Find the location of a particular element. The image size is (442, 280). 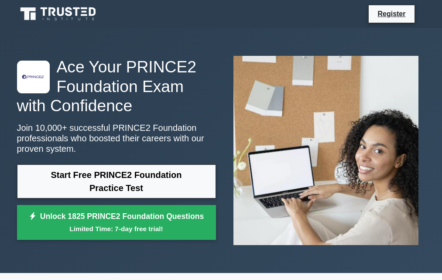

a: Register is located at coordinates (391, 14).